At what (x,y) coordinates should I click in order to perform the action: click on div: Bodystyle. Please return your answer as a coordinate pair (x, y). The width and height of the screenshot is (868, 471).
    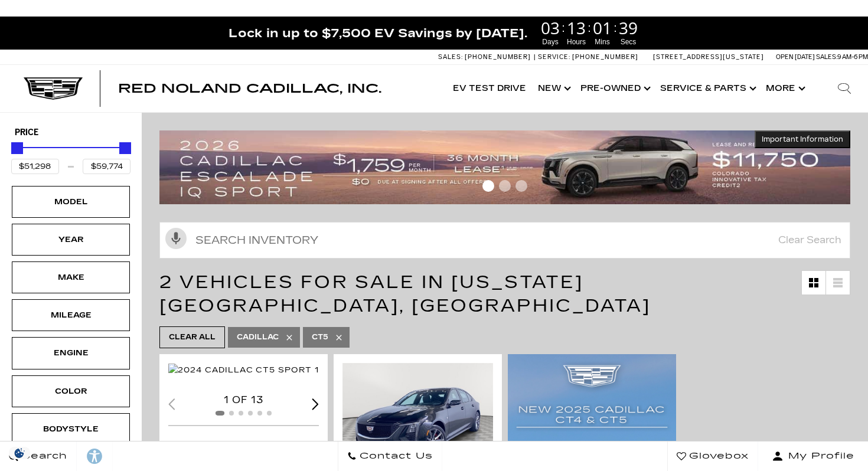
    Looking at the image, I should click on (71, 429).